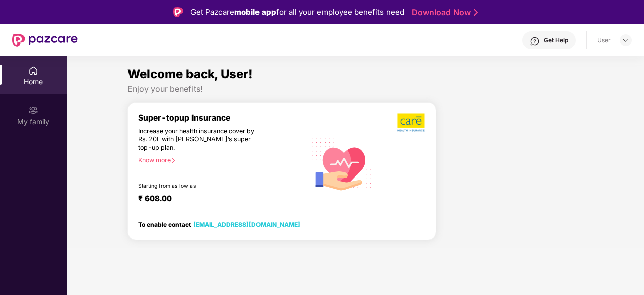 The height and width of the screenshot is (295, 644). Describe the element at coordinates (174, 160) in the screenshot. I see `span: right` at that location.